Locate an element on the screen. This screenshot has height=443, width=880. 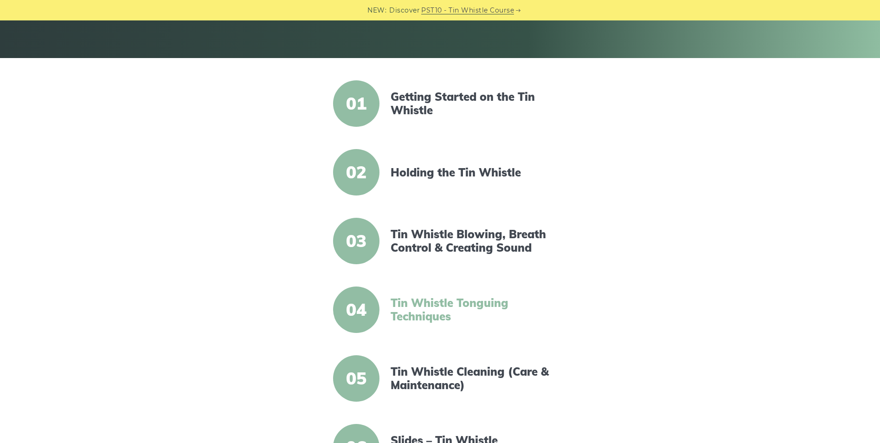
a: Tin Whistle Cleaning (Care & Maintenance) is located at coordinates (471, 378).